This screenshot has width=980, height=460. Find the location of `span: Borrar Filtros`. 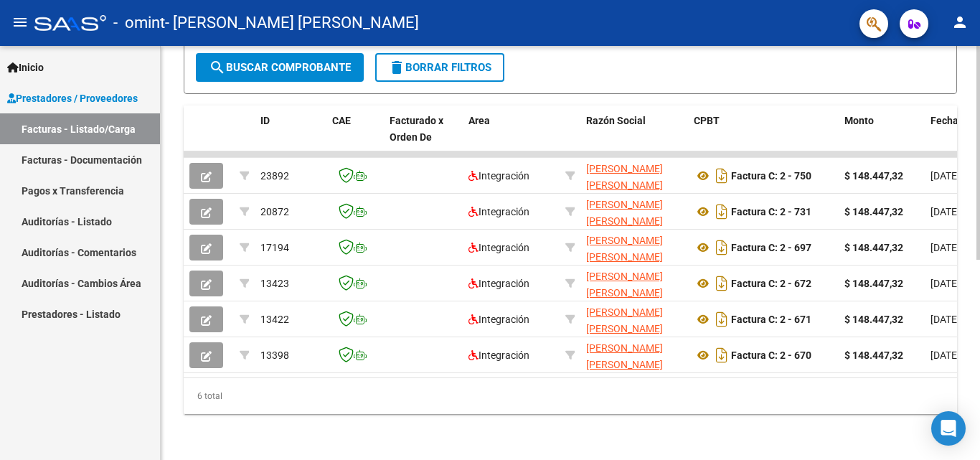

span: Borrar Filtros is located at coordinates (439, 67).